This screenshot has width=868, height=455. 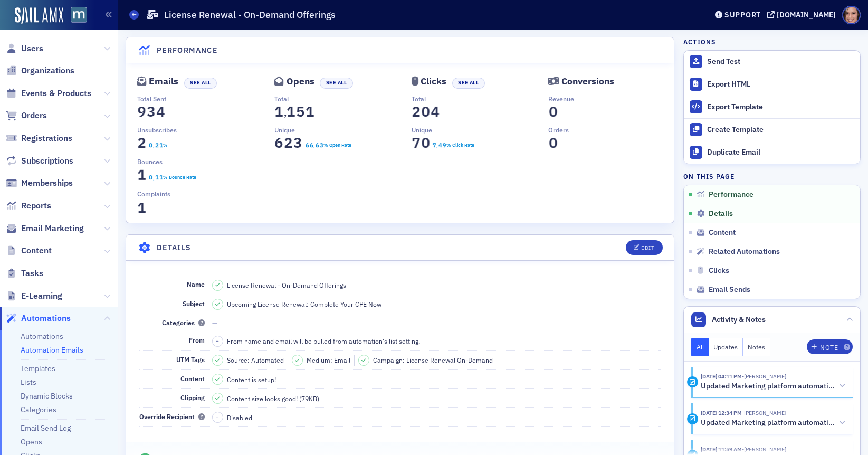 What do you see at coordinates (47, 183) in the screenshot?
I see `span: Memberships` at bounding box center [47, 183].